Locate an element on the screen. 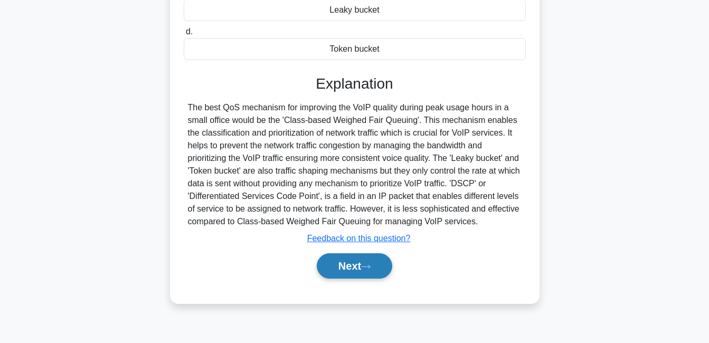  div: The best QoS mechanism for improving the VoIP quality during peak usage hours in a small office w... is located at coordinates (355, 165).